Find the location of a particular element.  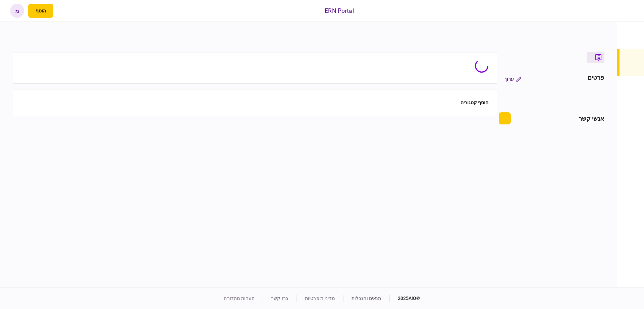

div: ERN Portal is located at coordinates (339, 11).